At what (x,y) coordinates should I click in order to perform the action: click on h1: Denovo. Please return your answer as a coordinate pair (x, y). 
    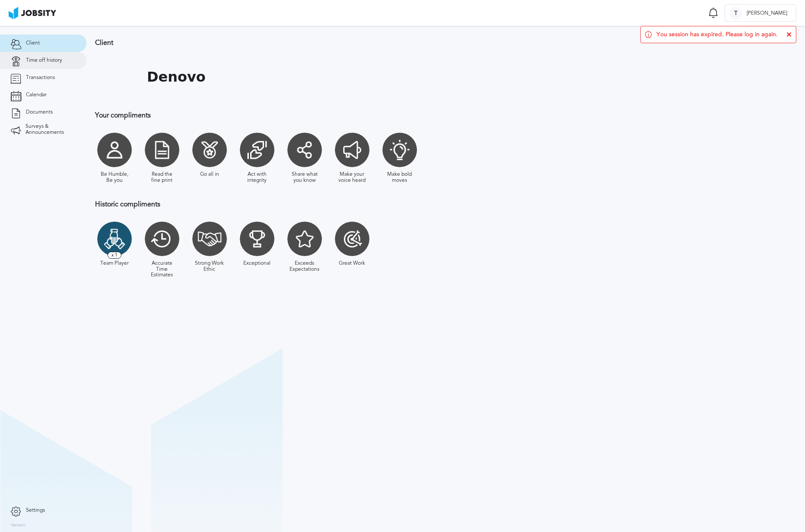
    Looking at the image, I should click on (176, 77).